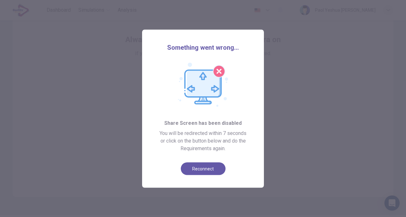  Describe the element at coordinates (203, 47) in the screenshot. I see `span: Something went wrong...` at that location.